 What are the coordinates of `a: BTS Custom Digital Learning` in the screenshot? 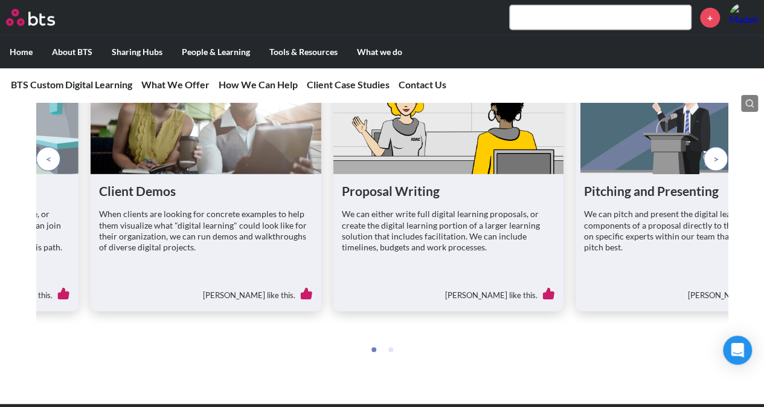 It's located at (71, 84).